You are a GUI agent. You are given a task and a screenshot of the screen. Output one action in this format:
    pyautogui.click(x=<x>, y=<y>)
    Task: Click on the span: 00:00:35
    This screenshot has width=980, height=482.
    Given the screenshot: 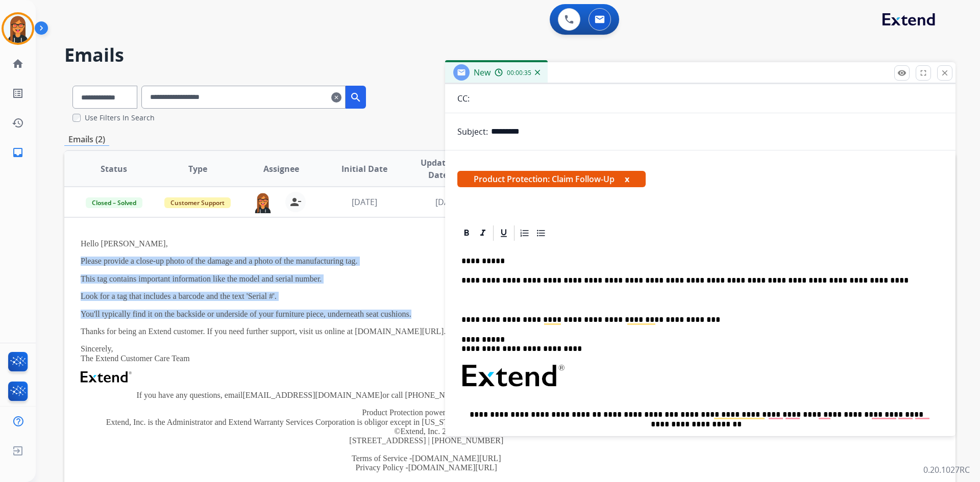 What is the action you would take?
    pyautogui.click(x=519, y=73)
    